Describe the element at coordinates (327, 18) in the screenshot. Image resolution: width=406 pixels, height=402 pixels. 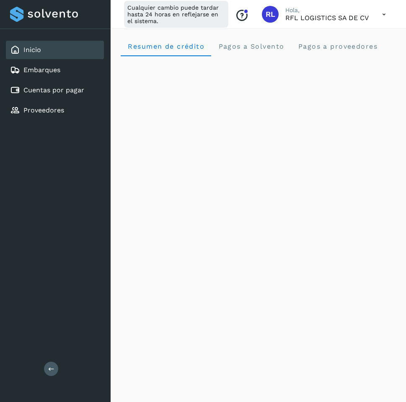
I see `p: RFL LOGISTICS SA DE CV` at that location.